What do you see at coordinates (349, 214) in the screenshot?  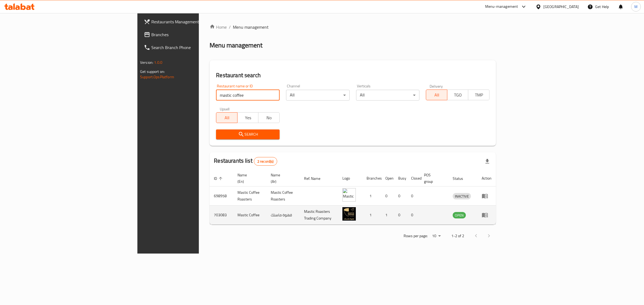 I see `img: Mastic Coffee` at bounding box center [349, 214].